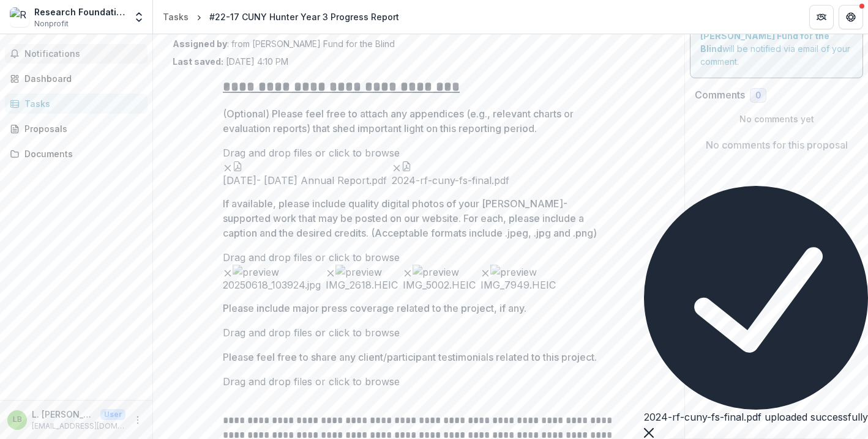 The image size is (868, 439). Describe the element at coordinates (76, 129) in the screenshot. I see `a: Proposals` at that location.